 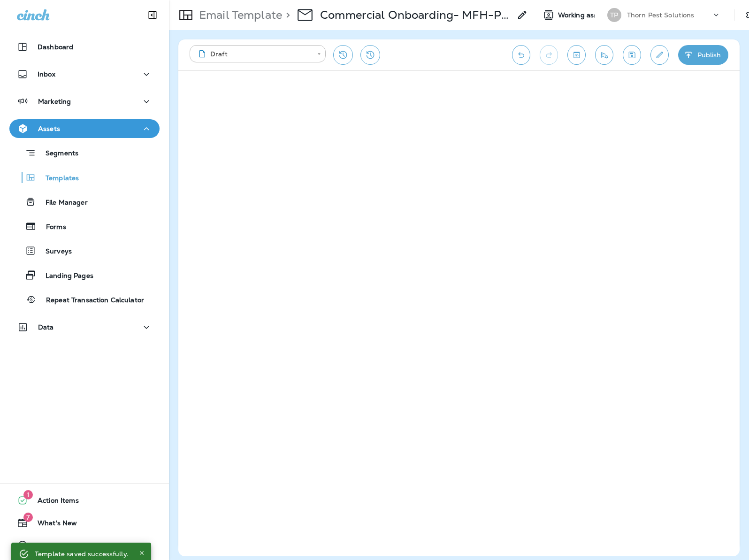 What do you see at coordinates (142, 553) in the screenshot?
I see `button: Close` at bounding box center [142, 553].